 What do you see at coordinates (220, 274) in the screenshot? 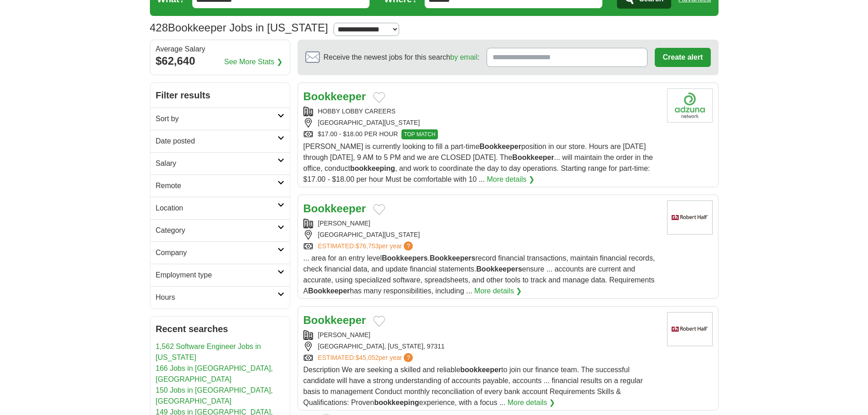
I see `a: Employment type` at bounding box center [220, 274].